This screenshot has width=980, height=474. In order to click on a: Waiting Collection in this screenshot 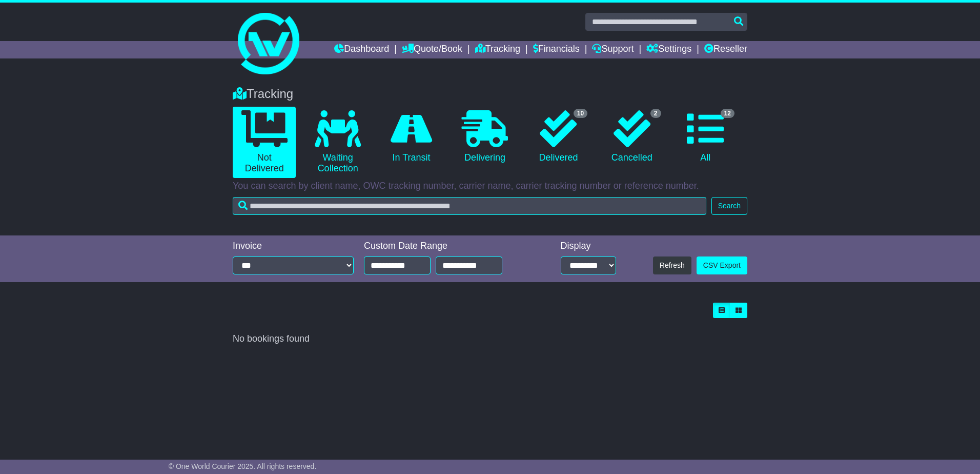, I will do `click(337, 142)`.